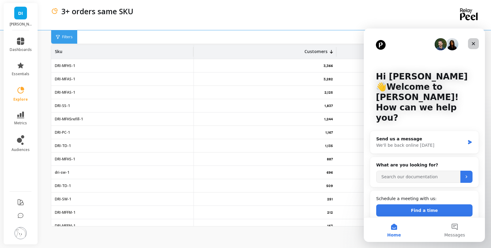 This screenshot has height=248, width=491. What do you see at coordinates (21, 24) in the screenshot?
I see `p: Dr. Idriss` at bounding box center [21, 24].